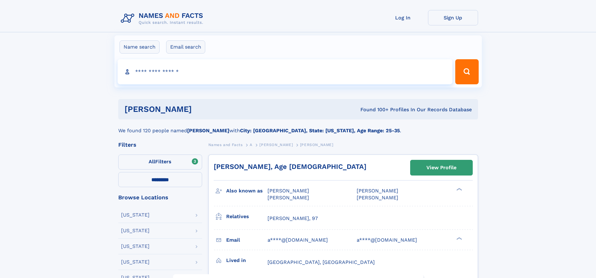 Image resolution: width=596 pixels, height=278 pixels. I want to click on img: Logo Names and Facts, so click(163, 18).